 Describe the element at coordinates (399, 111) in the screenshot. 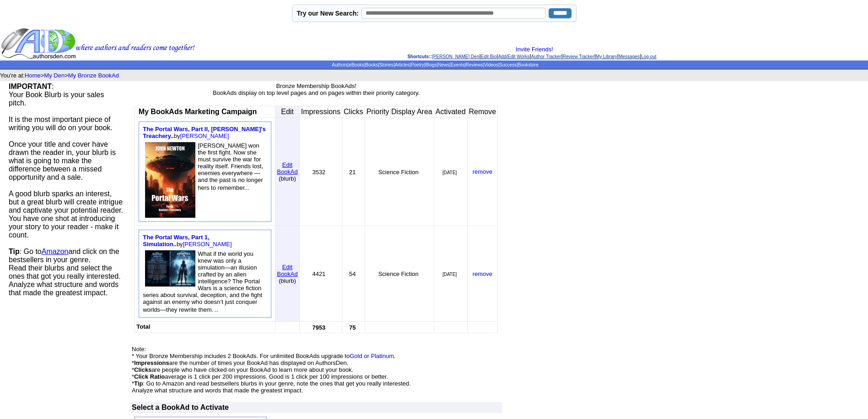

I see `font: Priority Display Area` at that location.